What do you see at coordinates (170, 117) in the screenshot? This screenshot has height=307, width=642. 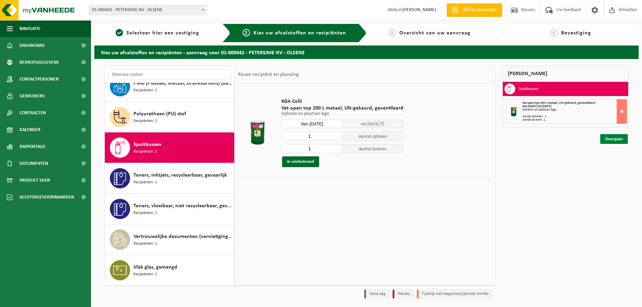 I see `button: Polyurethaan (PU) stof Recipiënten: 1` at bounding box center [170, 117].